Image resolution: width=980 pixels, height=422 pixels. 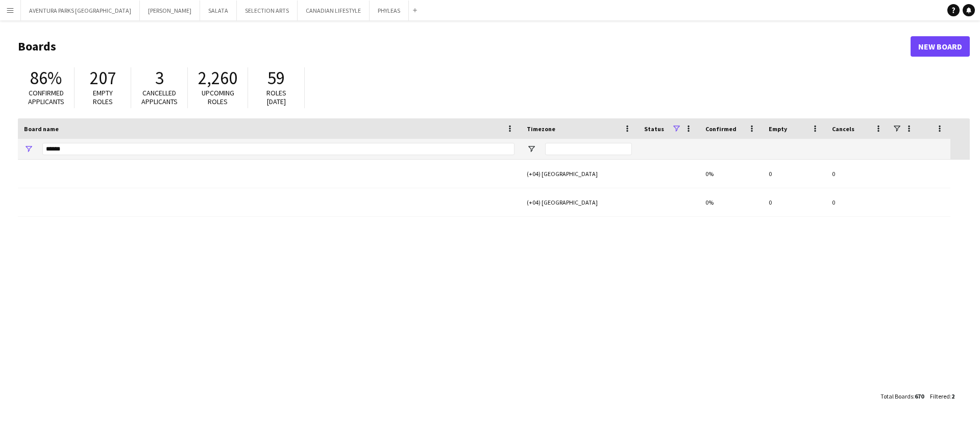 I want to click on span: Total Boards, so click(x=898, y=396).